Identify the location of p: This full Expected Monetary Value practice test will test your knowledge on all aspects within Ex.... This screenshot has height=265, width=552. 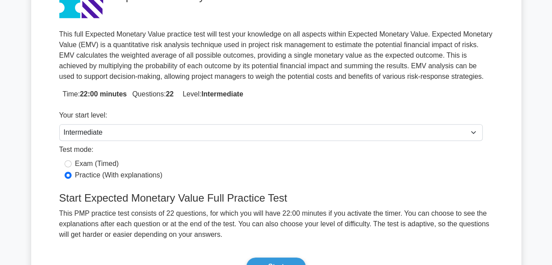
(276, 55).